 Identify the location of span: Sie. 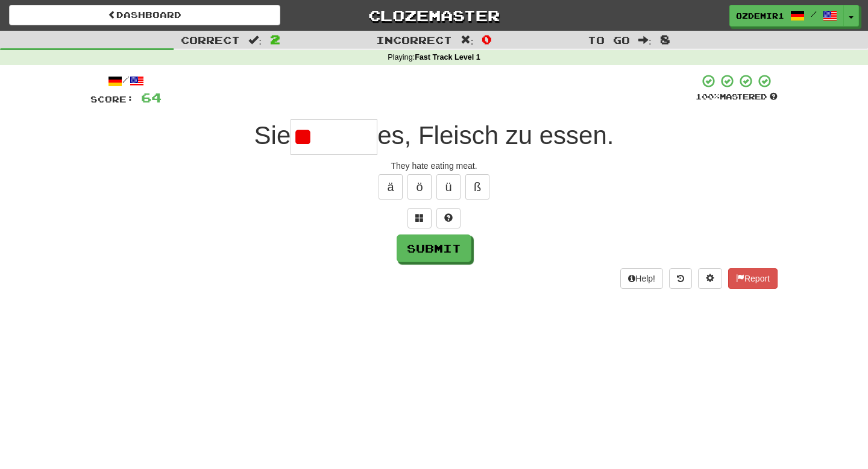
(272, 135).